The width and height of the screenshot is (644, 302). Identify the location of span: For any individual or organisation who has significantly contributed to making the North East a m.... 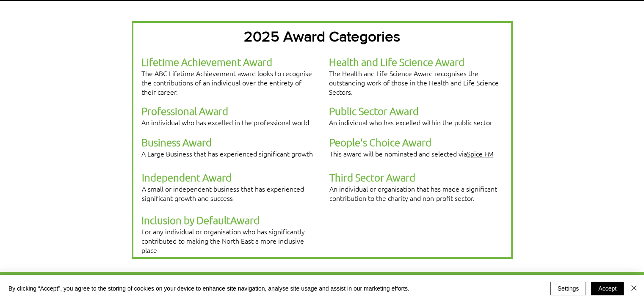
(223, 241).